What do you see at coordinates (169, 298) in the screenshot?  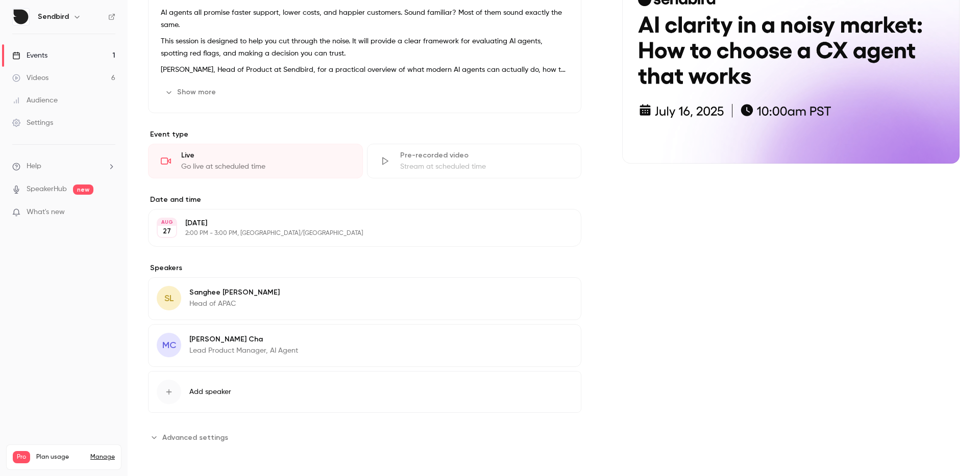 I see `span: SL` at bounding box center [169, 298].